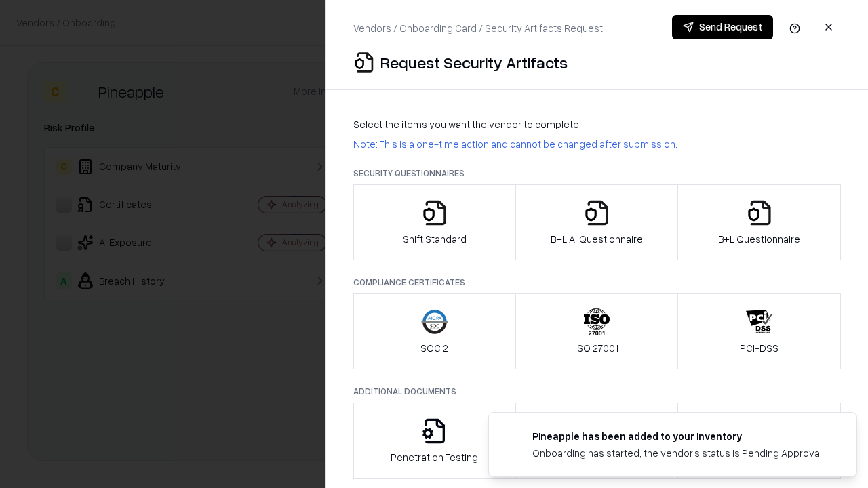 Image resolution: width=868 pixels, height=488 pixels. I want to click on button: B+L Questionnaire, so click(758, 222).